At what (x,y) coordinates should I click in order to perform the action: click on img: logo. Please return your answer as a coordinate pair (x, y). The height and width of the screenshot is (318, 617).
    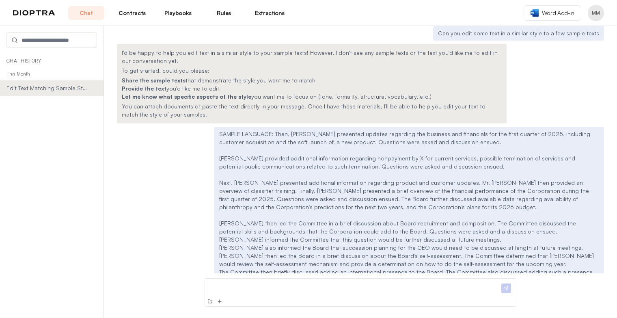
    Looking at the image, I should click on (34, 13).